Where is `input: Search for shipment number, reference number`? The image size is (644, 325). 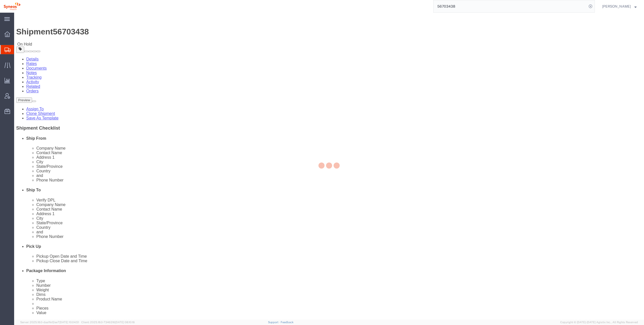 input: Search for shipment number, reference number is located at coordinates (510, 7).